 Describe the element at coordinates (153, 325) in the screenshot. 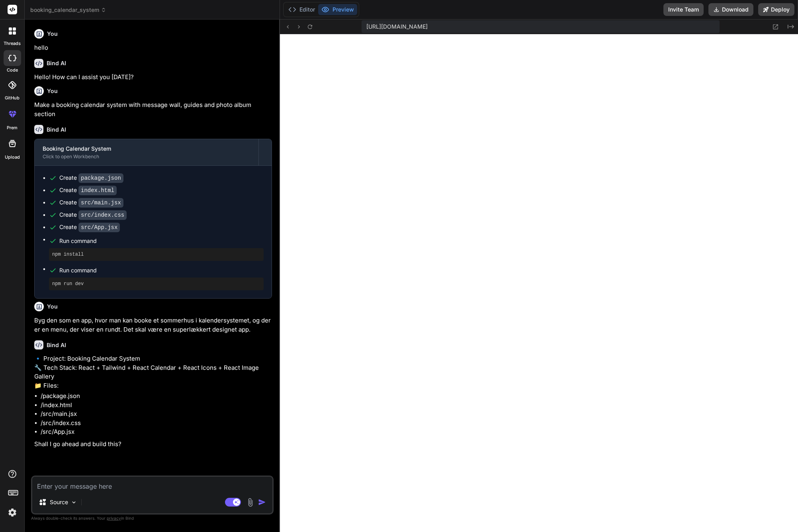

I see `p: Byg den som en app, hvor man kan booke et sommerhus i kalendersystemet, og der er en menu, der vi...` at that location.